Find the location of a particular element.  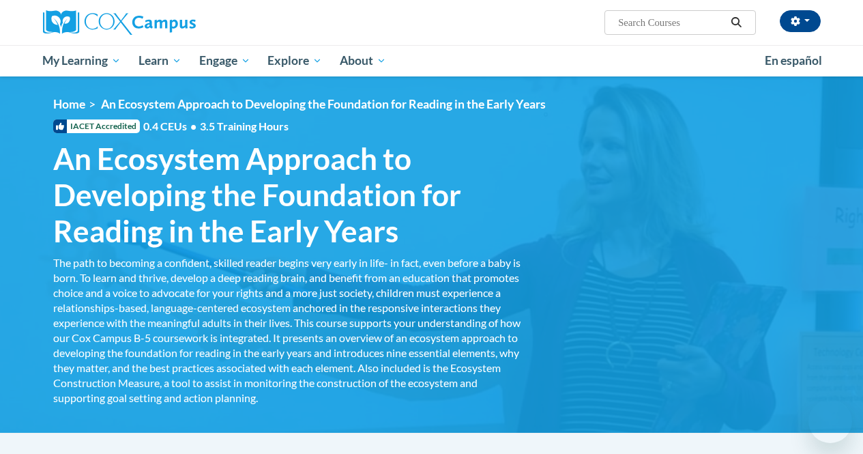

span: IACET Accredited is located at coordinates (96, 126).